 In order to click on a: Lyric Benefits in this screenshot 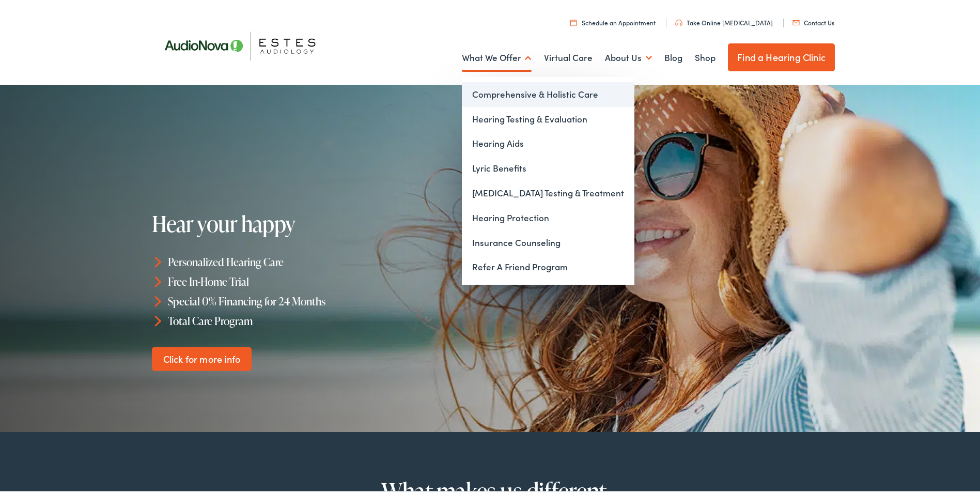, I will do `click(548, 166)`.